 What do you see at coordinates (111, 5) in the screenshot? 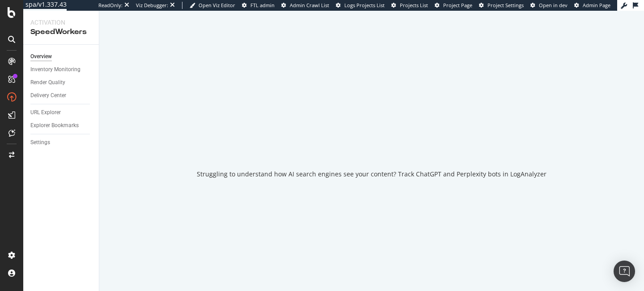
I see `div: ReadOnly:` at bounding box center [111, 5].